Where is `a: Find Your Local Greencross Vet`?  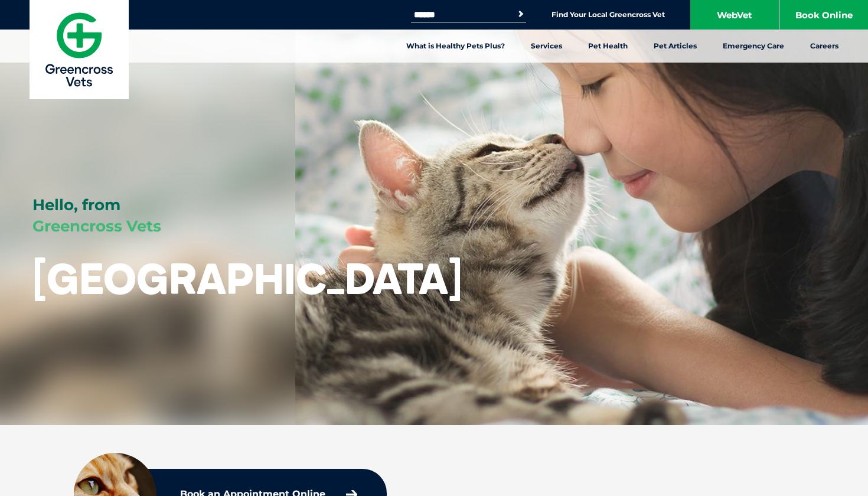
a: Find Your Local Greencross Vet is located at coordinates (608, 15).